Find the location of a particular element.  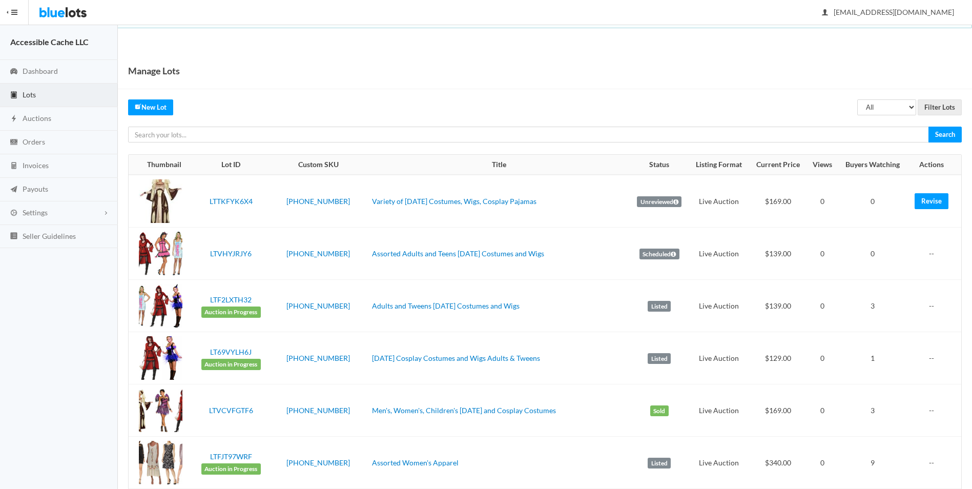

label: Unreviewed is located at coordinates (659, 202).